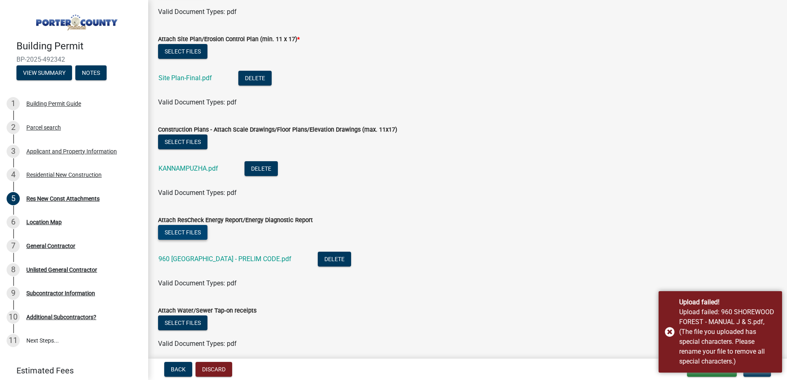  I want to click on a: Site Plan-Final.pdf, so click(185, 78).